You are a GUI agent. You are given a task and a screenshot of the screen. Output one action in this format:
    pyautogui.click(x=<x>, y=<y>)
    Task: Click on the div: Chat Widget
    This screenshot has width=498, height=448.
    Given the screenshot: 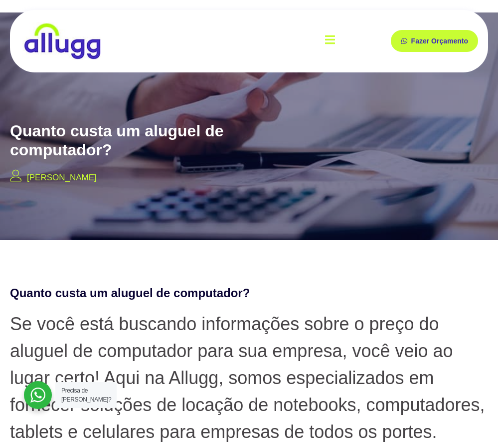 What is the action you would take?
    pyautogui.click(x=473, y=424)
    